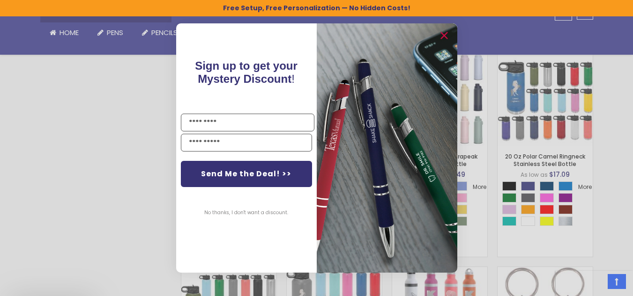  What do you see at coordinates (444, 36) in the screenshot?
I see `button: Close dialog` at bounding box center [444, 36].